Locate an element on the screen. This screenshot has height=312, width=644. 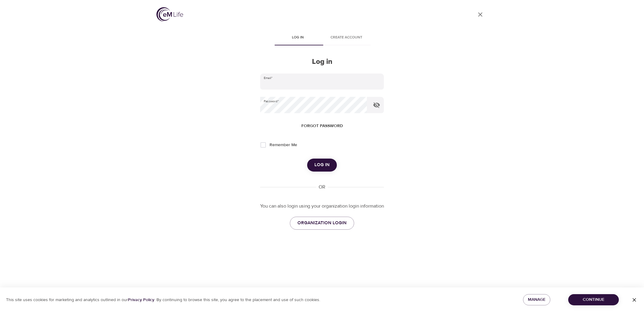
span: Manage is located at coordinates (537, 300).